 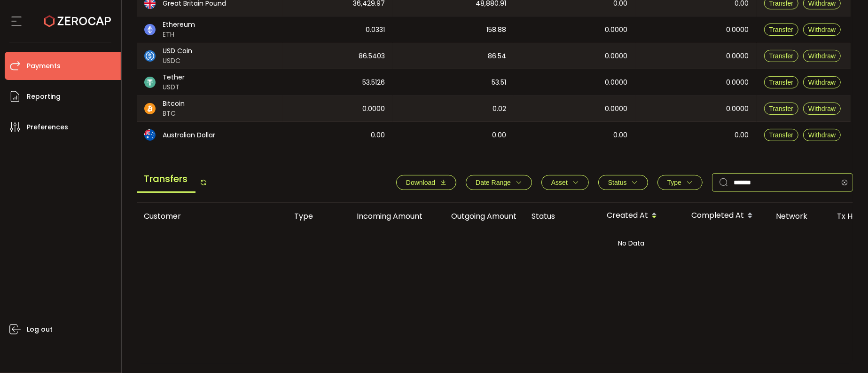 I want to click on span: USDT, so click(x=174, y=87).